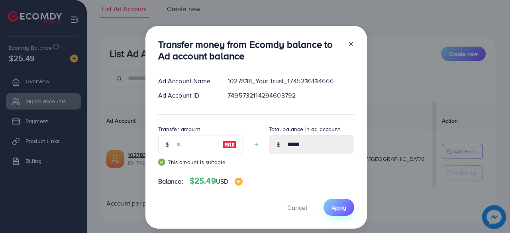 The width and height of the screenshot is (510, 233). What do you see at coordinates (222, 181) in the screenshot?
I see `span: USD` at bounding box center [222, 181].